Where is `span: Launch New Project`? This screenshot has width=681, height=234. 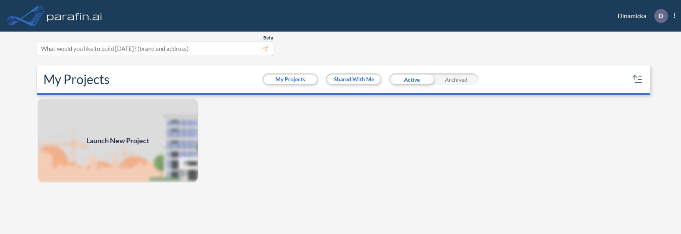 span: Launch New Project is located at coordinates (118, 140).